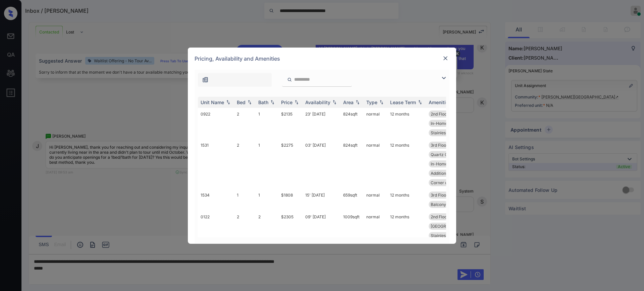 This screenshot has height=291, width=644. What do you see at coordinates (290, 200) in the screenshot?
I see `td: $1808` at bounding box center [290, 200].